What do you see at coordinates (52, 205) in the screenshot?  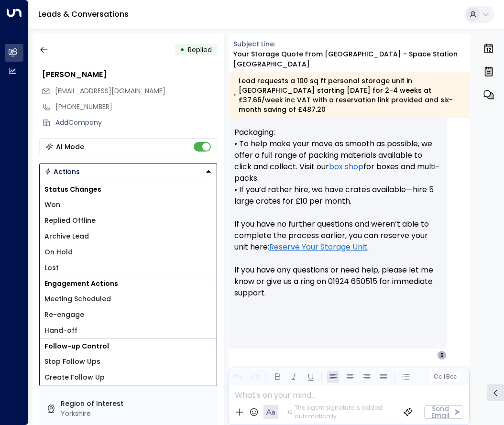 I see `span: Won` at bounding box center [52, 205].